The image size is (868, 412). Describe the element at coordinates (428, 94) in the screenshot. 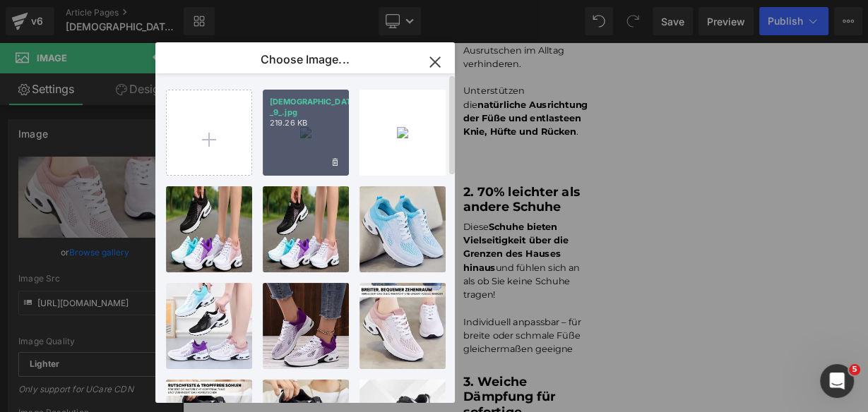

I see `strong: natürliche Ausrichtung der Füße und entlasteen Knie, Hüfte und Rücken` at that location.